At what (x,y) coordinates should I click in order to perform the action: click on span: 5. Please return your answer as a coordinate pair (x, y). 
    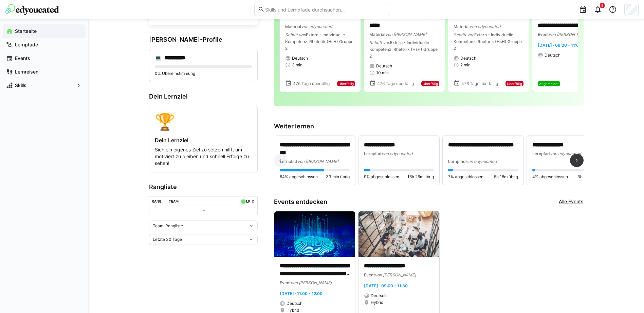
    Looking at the image, I should click on (602, 5).